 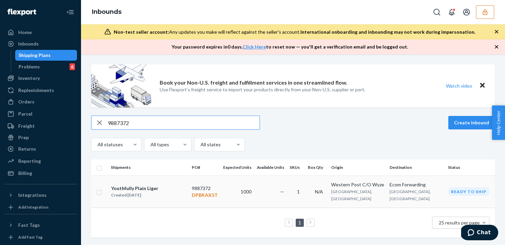 What do you see at coordinates (34, 55) in the screenshot?
I see `div: Shipping Plans` at bounding box center [34, 55].